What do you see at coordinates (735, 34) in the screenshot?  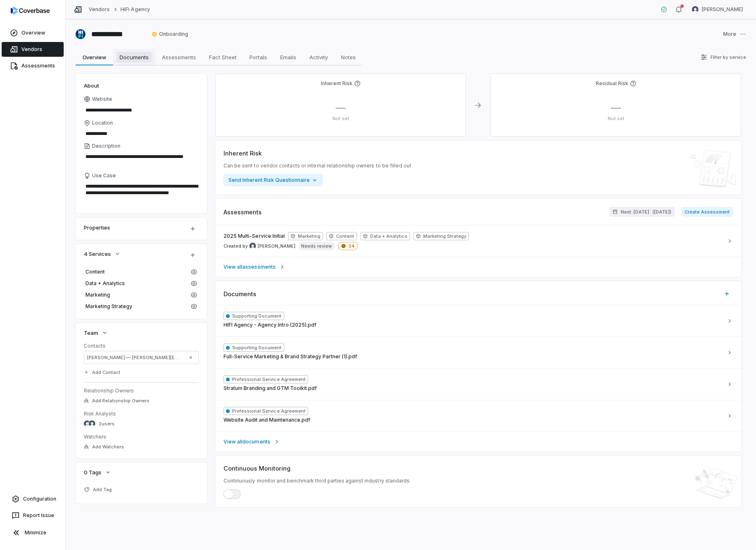 I see `button: More` at bounding box center [735, 34].